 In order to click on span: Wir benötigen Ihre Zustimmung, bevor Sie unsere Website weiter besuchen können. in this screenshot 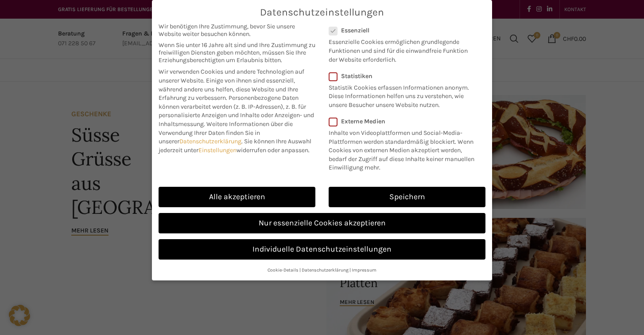, I will do `click(237, 30)`.